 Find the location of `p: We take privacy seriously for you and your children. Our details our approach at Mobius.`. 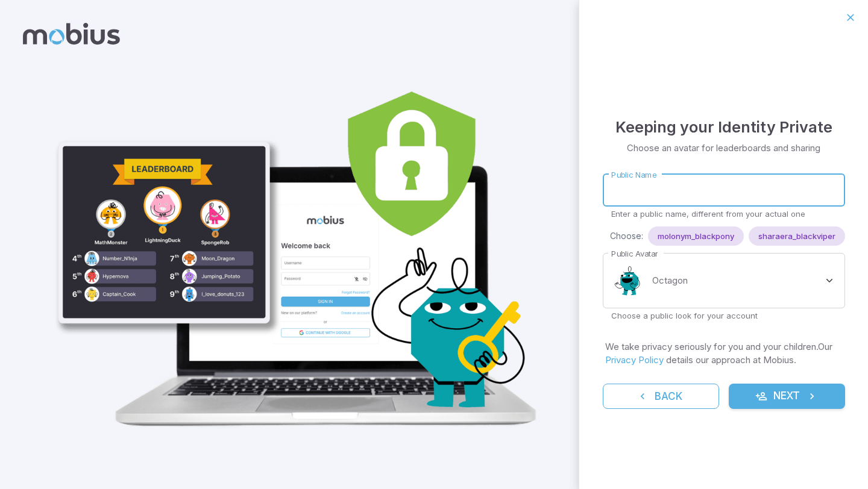

p: We take privacy seriously for you and your children. Our details our approach at Mobius. is located at coordinates (724, 353).